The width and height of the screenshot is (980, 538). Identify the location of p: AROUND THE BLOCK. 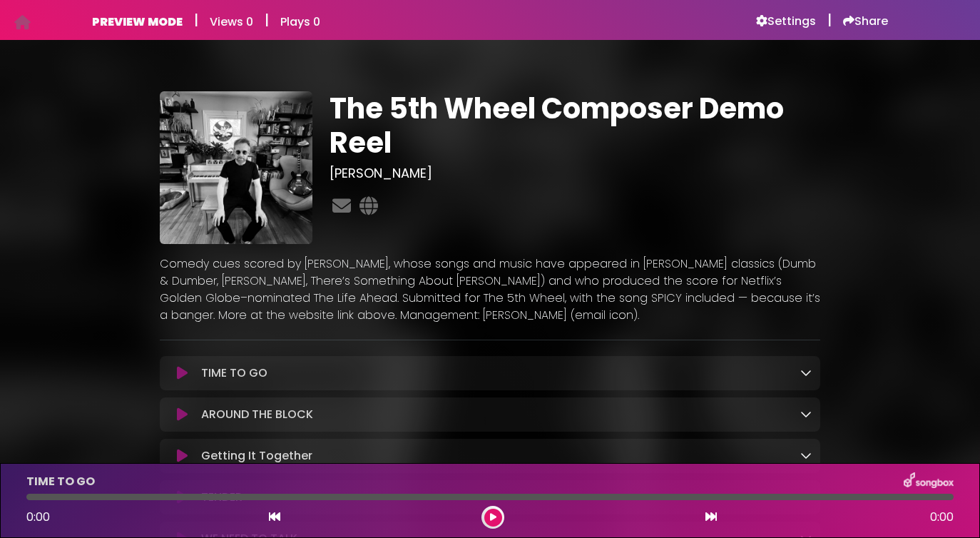
(257, 415).